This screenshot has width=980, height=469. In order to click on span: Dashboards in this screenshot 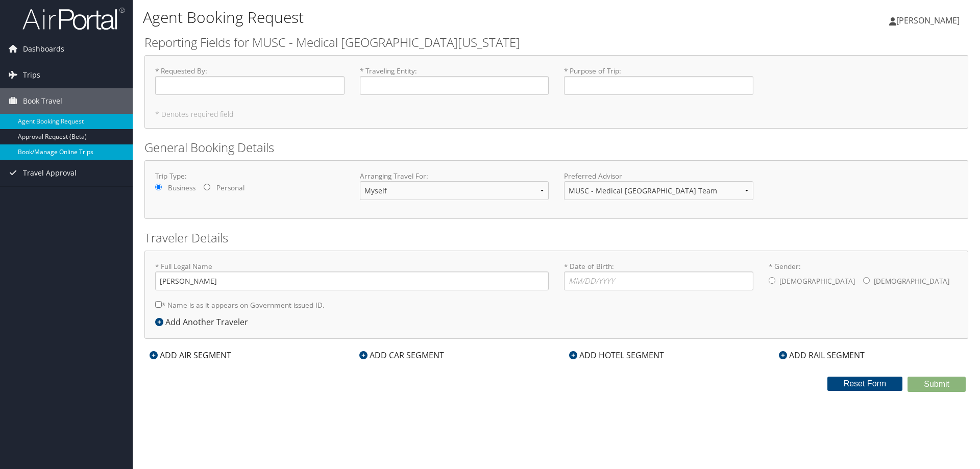, I will do `click(44, 49)`.